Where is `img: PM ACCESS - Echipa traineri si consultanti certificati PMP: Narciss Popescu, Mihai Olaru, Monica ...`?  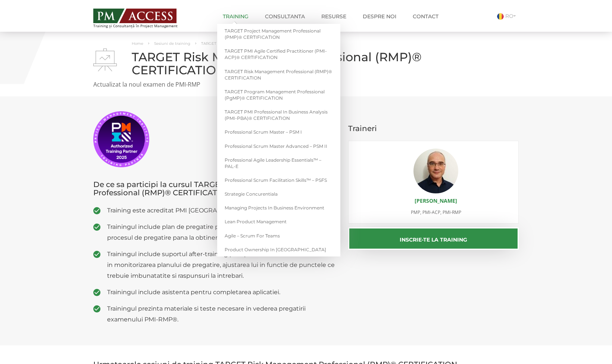
img: PM ACCESS - Echipa traineri si consultanti certificati PMP: Narciss Popescu, Mihai Olaru, Monica ... is located at coordinates (135, 15).